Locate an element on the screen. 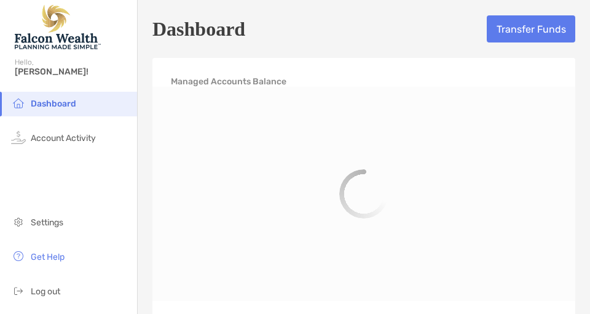  span: Log out is located at coordinates (46, 291).